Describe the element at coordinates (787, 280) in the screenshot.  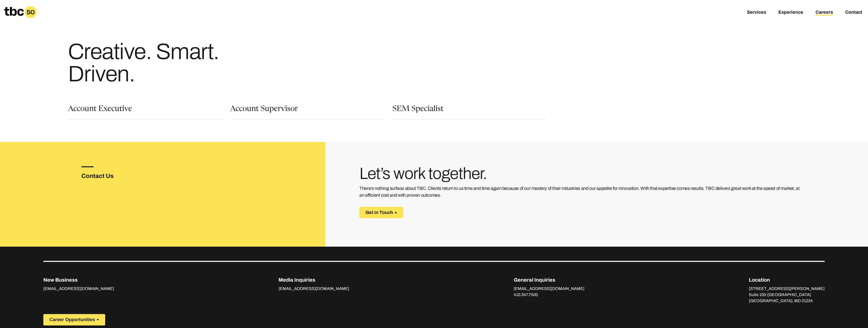
I see `p: Location` at that location.